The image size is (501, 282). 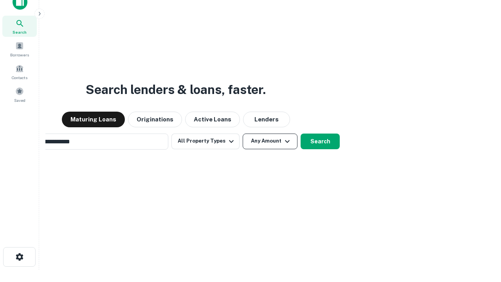 I want to click on h3: Search lenders & loans, faster., so click(x=176, y=90).